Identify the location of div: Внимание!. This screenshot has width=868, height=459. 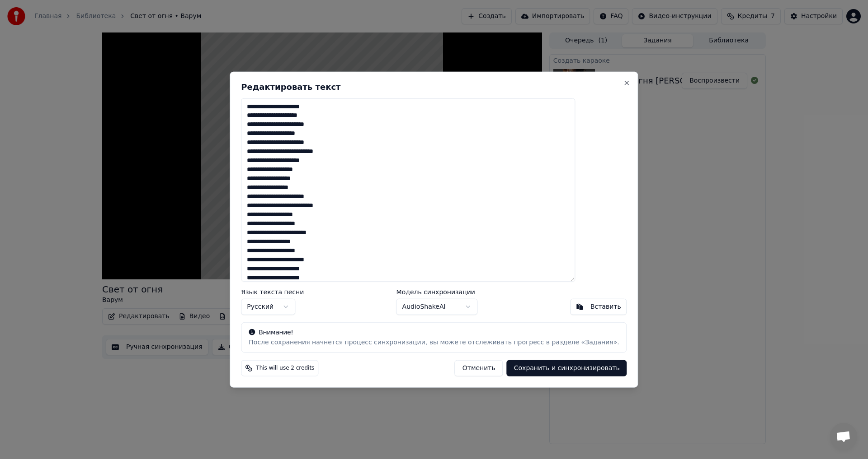
(434, 333).